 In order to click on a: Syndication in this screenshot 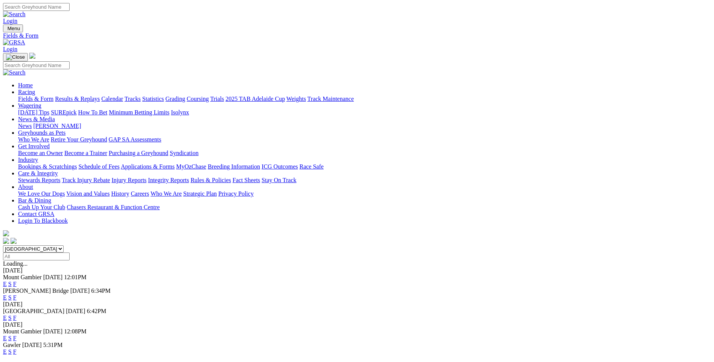, I will do `click(184, 153)`.